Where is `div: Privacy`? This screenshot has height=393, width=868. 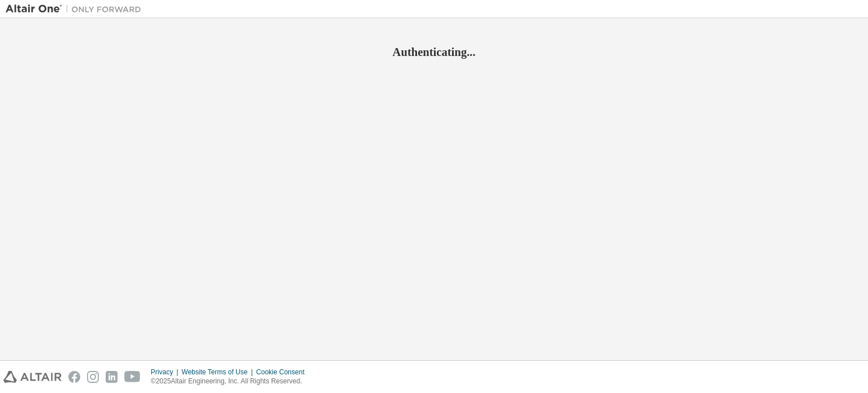
div: Privacy is located at coordinates (166, 372).